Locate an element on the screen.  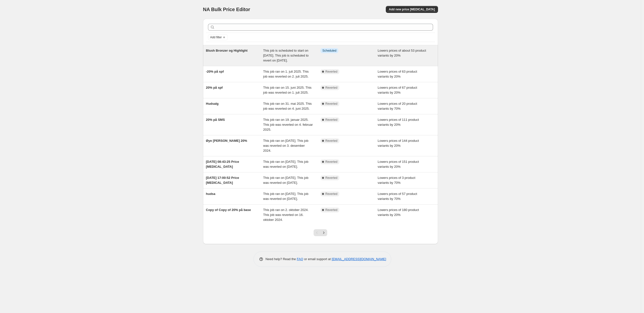
span: -20% på spf is located at coordinates (215, 71).